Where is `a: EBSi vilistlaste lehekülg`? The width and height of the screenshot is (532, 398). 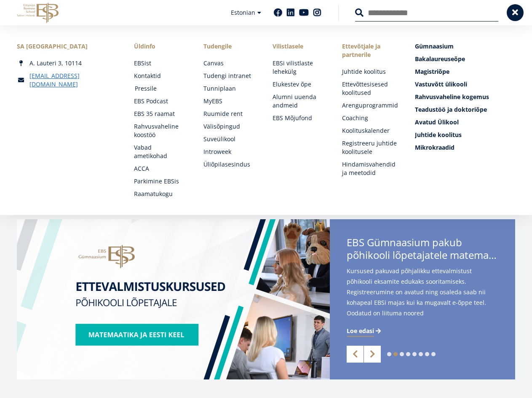 a: EBSi vilistlaste lehekülg is located at coordinates (299, 67).